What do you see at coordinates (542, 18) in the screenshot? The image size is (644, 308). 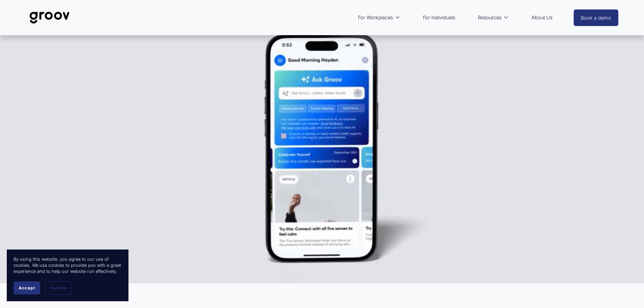 I see `a: About Us` at bounding box center [542, 18].